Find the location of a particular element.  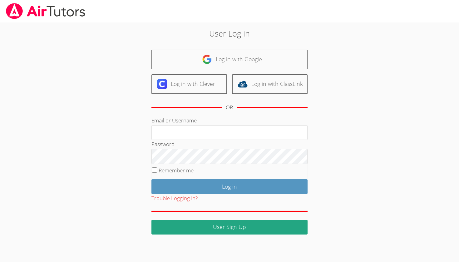

a: User Sign Up is located at coordinates (230, 227).